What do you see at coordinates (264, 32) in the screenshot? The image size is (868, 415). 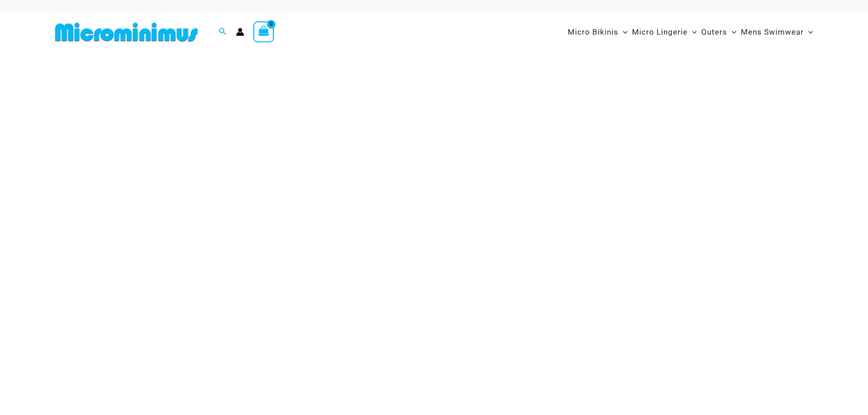 I see `a: View Shopping Cart, empty` at bounding box center [264, 32].